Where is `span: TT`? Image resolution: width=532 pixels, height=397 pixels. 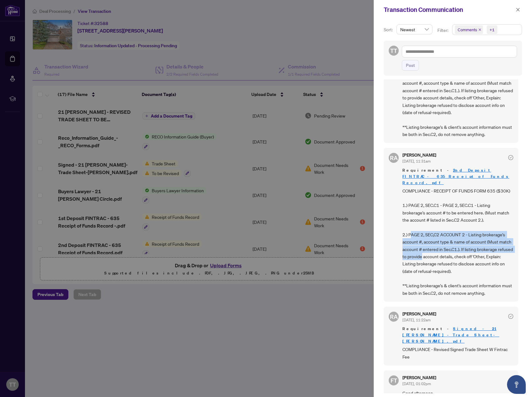
span: TT is located at coordinates (394, 51).